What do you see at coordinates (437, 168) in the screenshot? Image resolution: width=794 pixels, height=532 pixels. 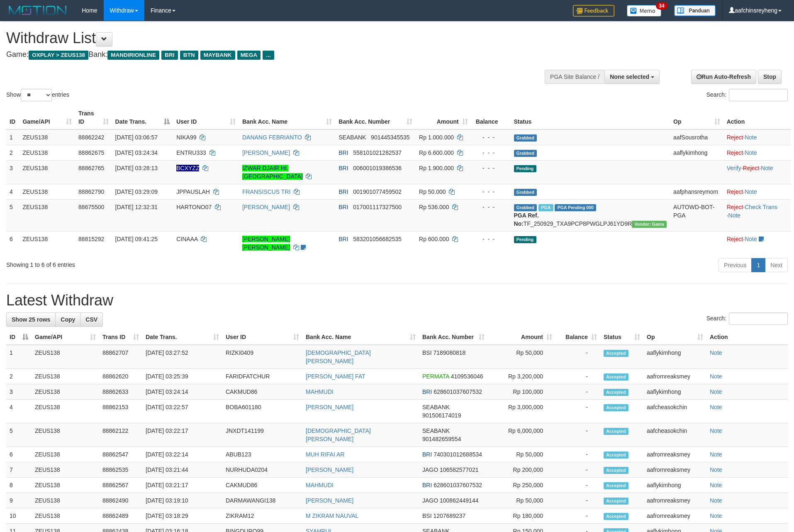 I see `span: Rp 1.900.000` at bounding box center [437, 168].